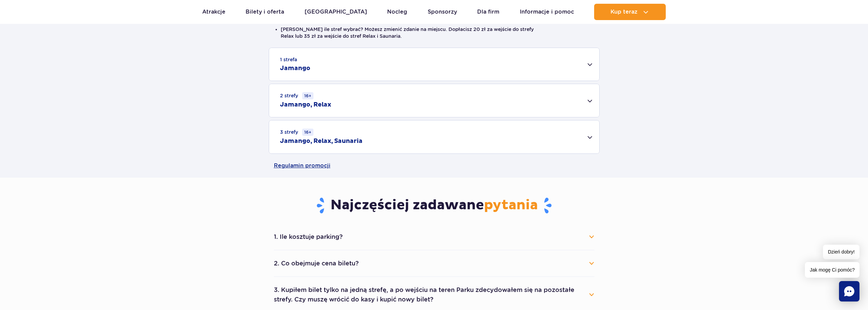 This screenshot has width=868, height=310. I want to click on button: 1. Ile kosztuje parking?, so click(434, 237).